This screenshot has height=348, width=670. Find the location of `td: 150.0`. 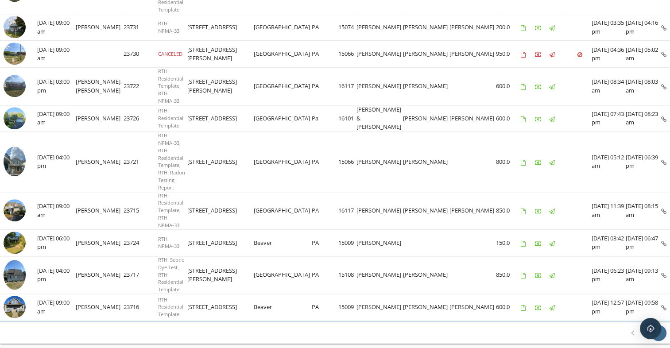

td: 150.0 is located at coordinates (508, 243).